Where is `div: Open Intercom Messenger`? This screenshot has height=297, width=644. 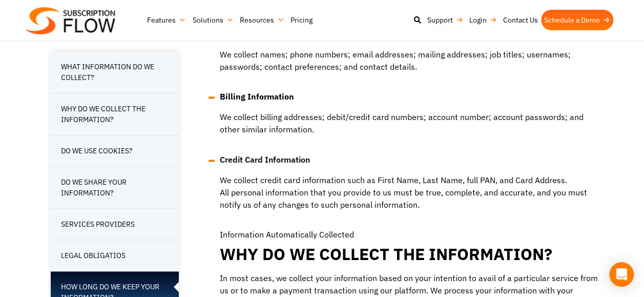
div: Open Intercom Messenger is located at coordinates (621, 274).